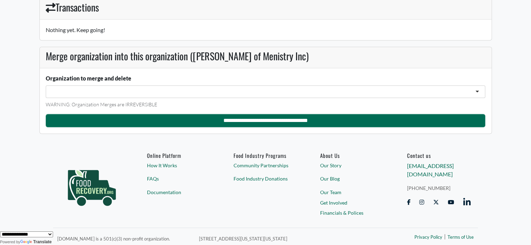 The height and width of the screenshot is (245, 531). I want to click on a: Community Partnerships, so click(265, 165).